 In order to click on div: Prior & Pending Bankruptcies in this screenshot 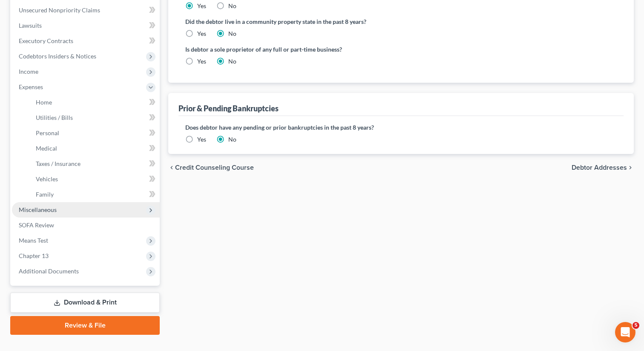, I will do `click(228, 108)`.